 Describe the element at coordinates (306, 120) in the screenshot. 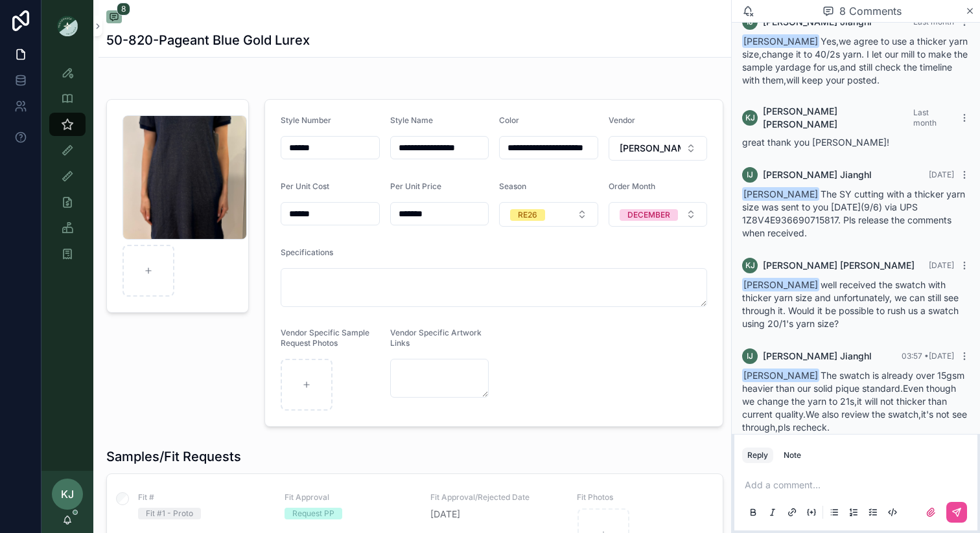

I see `span: Style Number` at that location.